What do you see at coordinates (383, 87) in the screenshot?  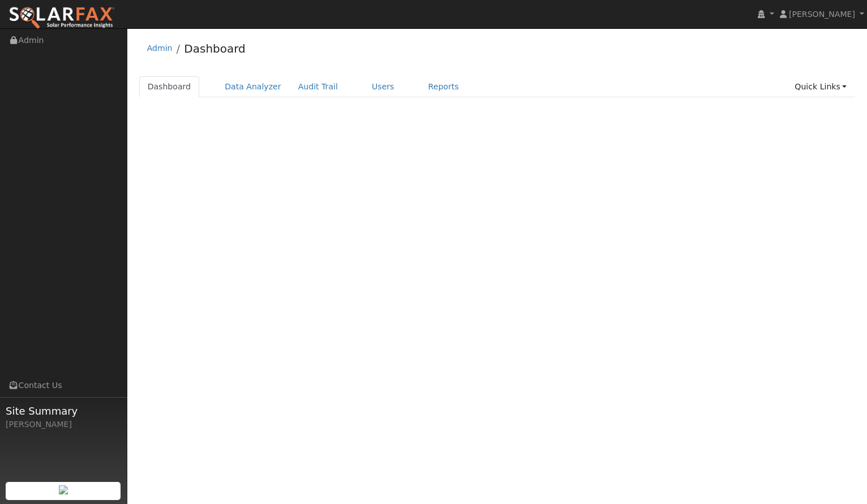 I see `a: Users` at bounding box center [383, 87].